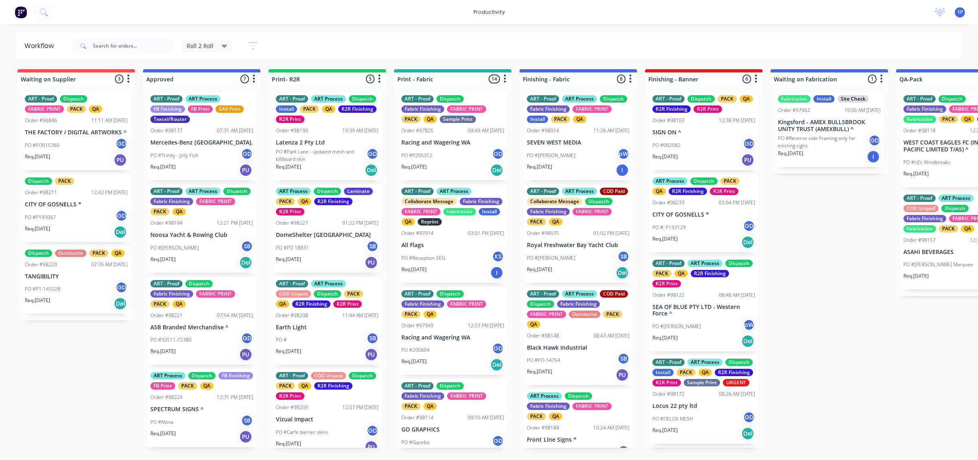 The height and width of the screenshot is (460, 978). Describe the element at coordinates (668, 121) in the screenshot. I see `div: Order #98103` at that location.